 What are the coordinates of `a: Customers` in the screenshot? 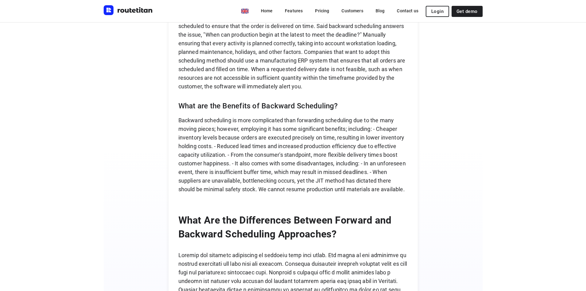 It's located at (352, 11).